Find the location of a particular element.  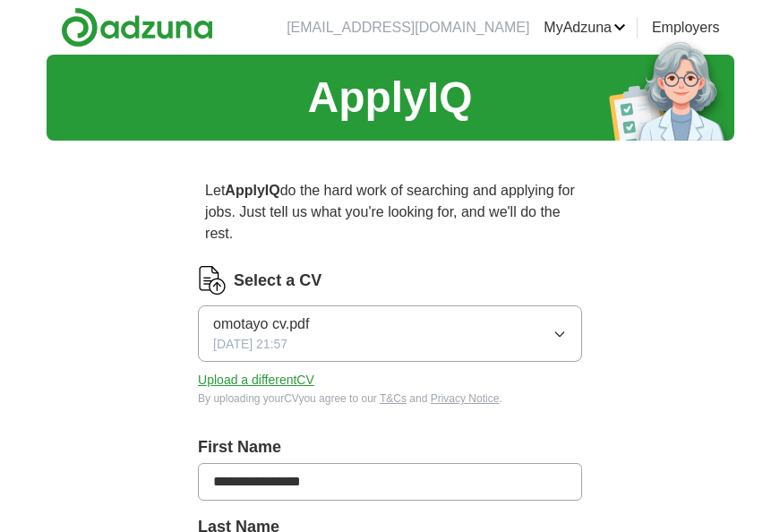

a: T&Cs is located at coordinates (393, 399).